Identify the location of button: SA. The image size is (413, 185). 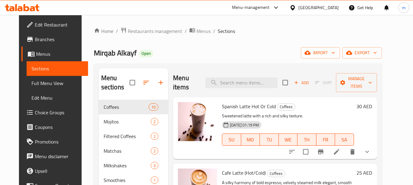
(344, 140).